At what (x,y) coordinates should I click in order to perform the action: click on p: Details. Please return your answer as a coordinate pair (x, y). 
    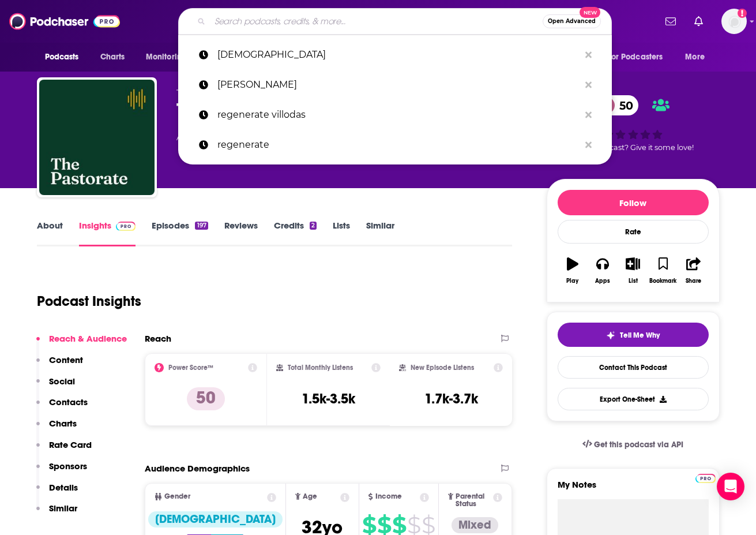
    Looking at the image, I should click on (64, 487).